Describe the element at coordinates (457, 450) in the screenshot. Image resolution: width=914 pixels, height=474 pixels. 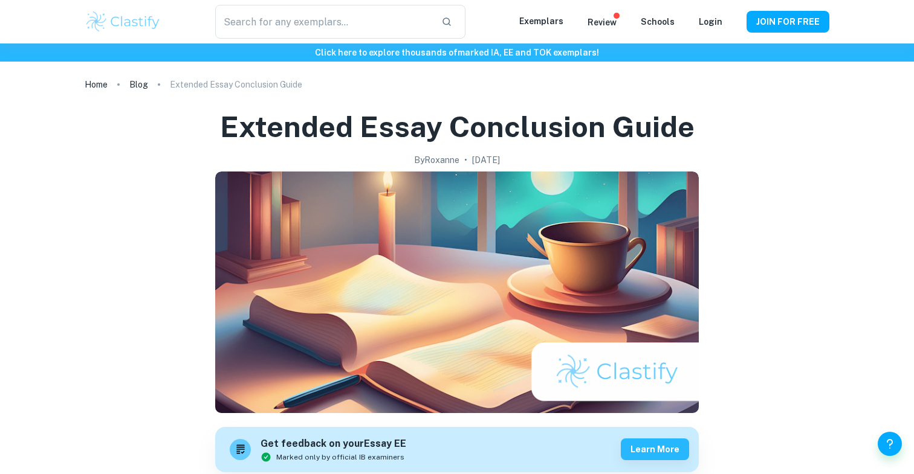
I see `a: Get feedback on yourEssay EEMarked only by official IB examinersLearn more` at that location.